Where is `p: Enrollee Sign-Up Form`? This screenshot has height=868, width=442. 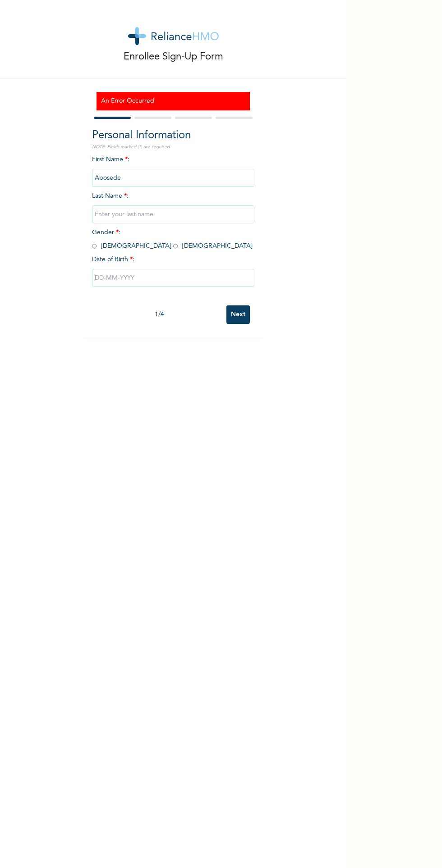
p: Enrollee Sign-Up Form is located at coordinates (173, 57).